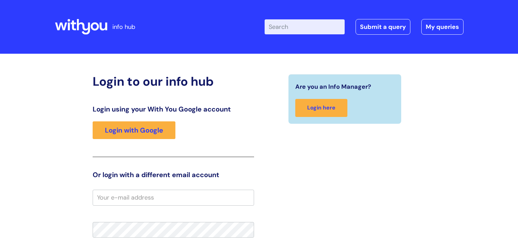  I want to click on a: Submit a query, so click(383, 27).